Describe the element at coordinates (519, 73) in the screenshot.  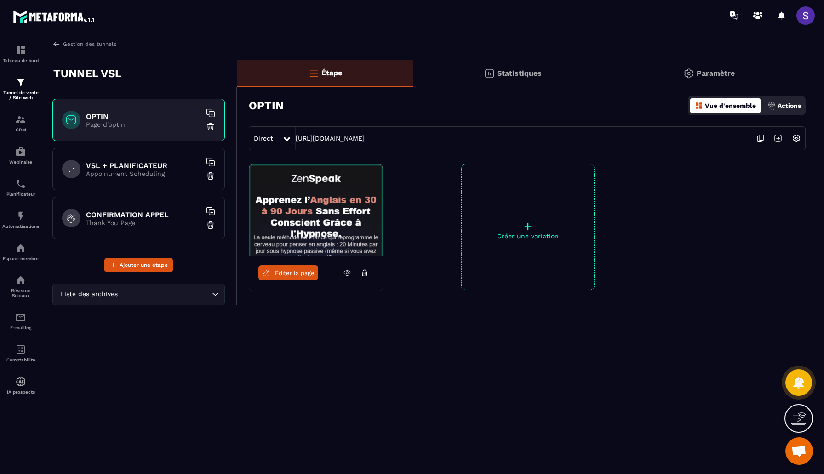
I see `p: Statistiques` at that location.